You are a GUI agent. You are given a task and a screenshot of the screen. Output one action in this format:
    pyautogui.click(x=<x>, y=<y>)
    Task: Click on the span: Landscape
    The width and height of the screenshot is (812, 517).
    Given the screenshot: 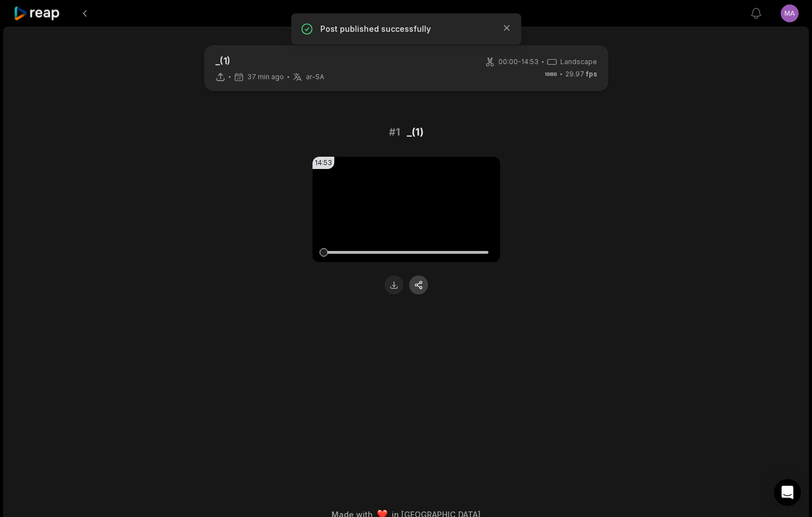 What is the action you would take?
    pyautogui.click(x=579, y=62)
    